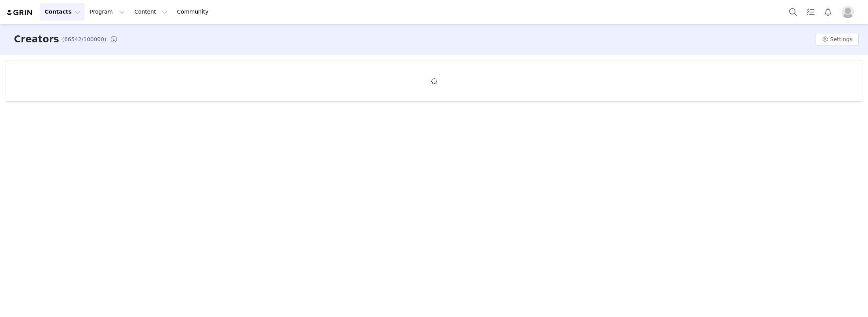  I want to click on img: grin logo, so click(20, 13).